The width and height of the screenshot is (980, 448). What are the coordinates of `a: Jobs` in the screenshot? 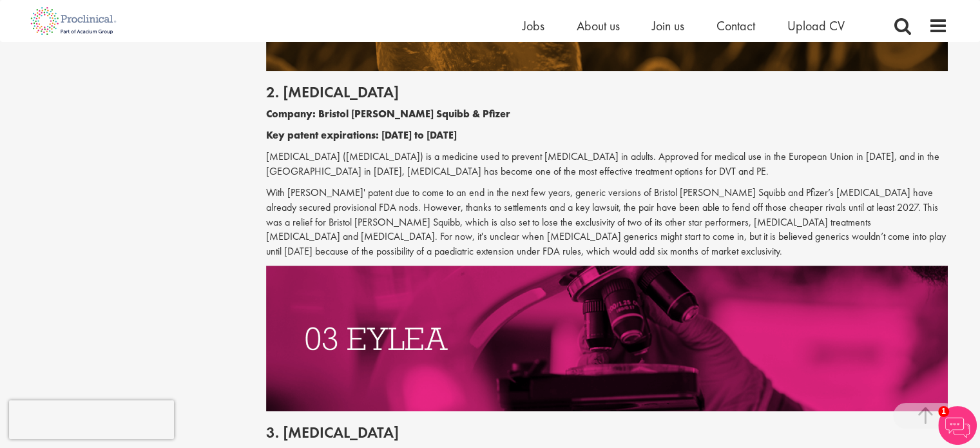 It's located at (533, 26).